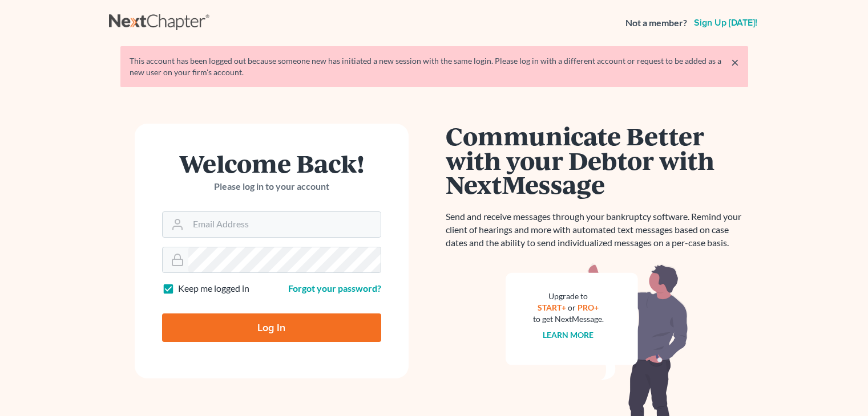 This screenshot has height=416, width=868. I want to click on p: Send and receive messages through your bankruptcy software. Remind your client of hearings and mo..., so click(597, 230).